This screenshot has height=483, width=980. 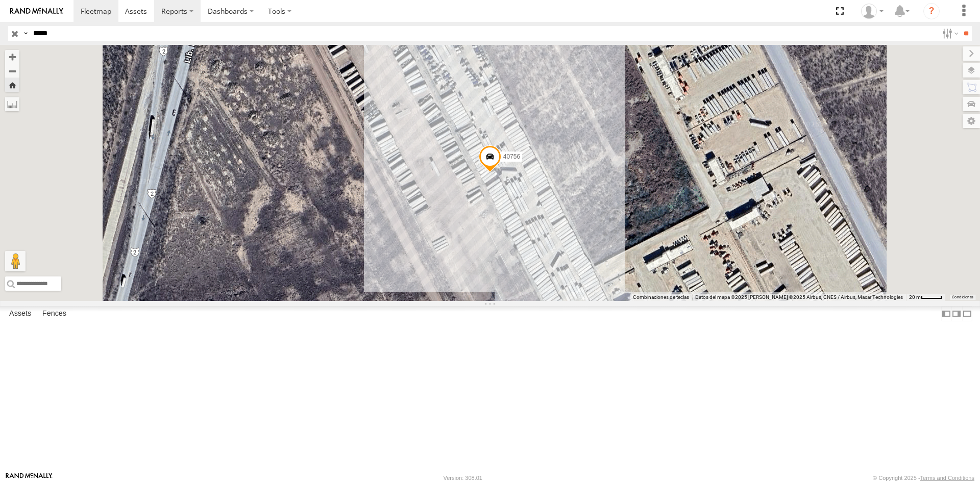 I want to click on label: Hide Summary Table, so click(x=967, y=314).